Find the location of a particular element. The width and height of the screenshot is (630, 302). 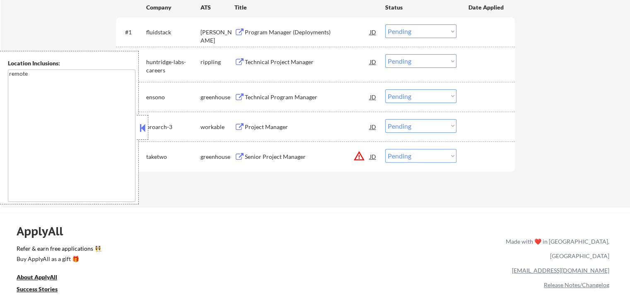

div: Technical Program Manager is located at coordinates (307, 97).